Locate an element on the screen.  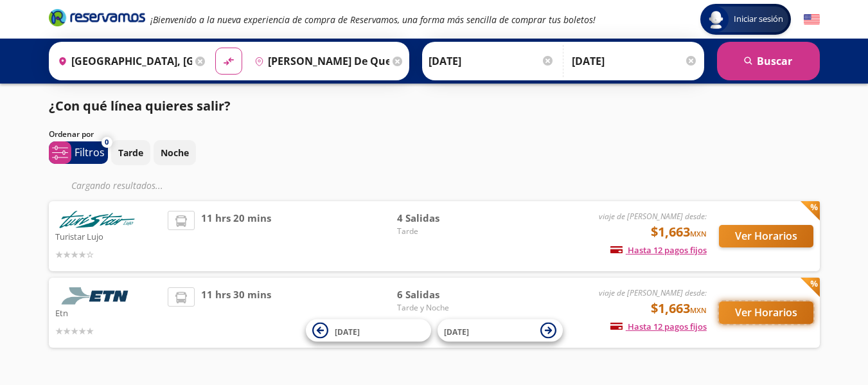
span: 0 is located at coordinates (107, 142).